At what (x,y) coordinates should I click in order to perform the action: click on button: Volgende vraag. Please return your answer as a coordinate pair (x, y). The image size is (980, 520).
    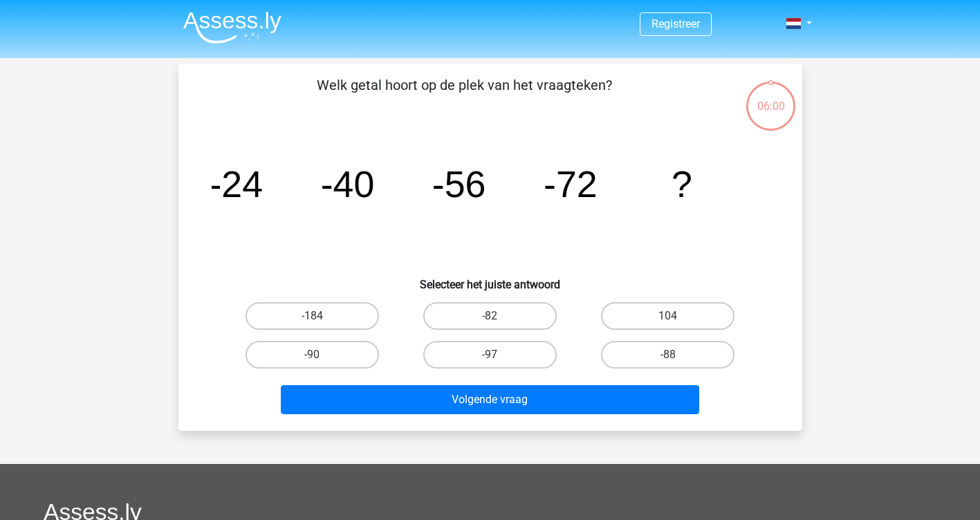
    Looking at the image, I should click on (489, 400).